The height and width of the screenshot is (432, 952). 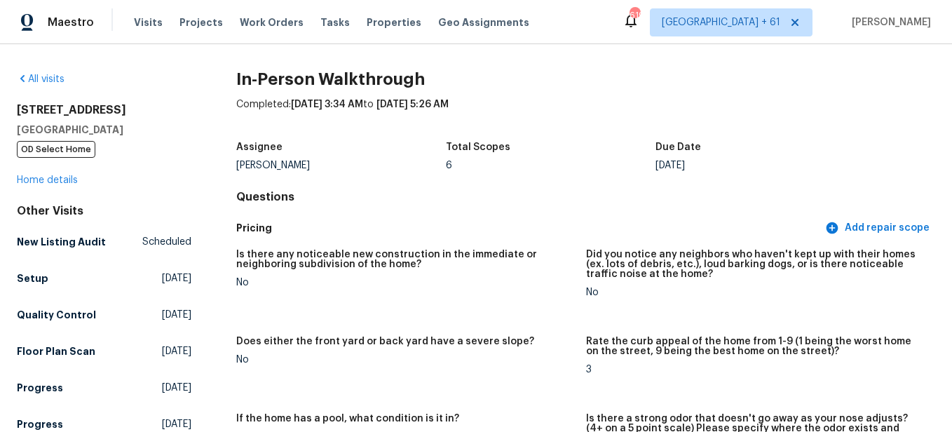 What do you see at coordinates (755, 264) in the screenshot?
I see `h5: Did you notice any neighbors who haven't kept up with their homes (ex. lots of debris, etc.), lou...` at bounding box center [755, 264].